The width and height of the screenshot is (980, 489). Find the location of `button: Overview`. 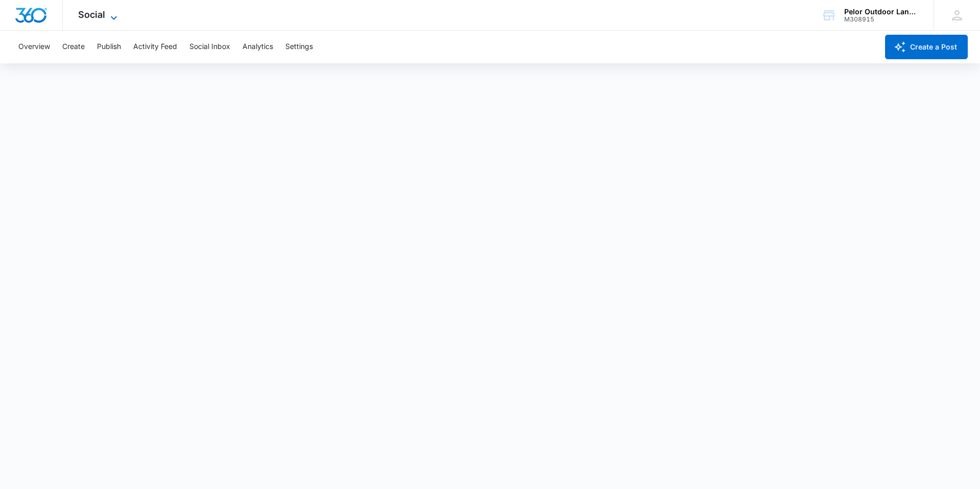

button: Overview is located at coordinates (34, 47).